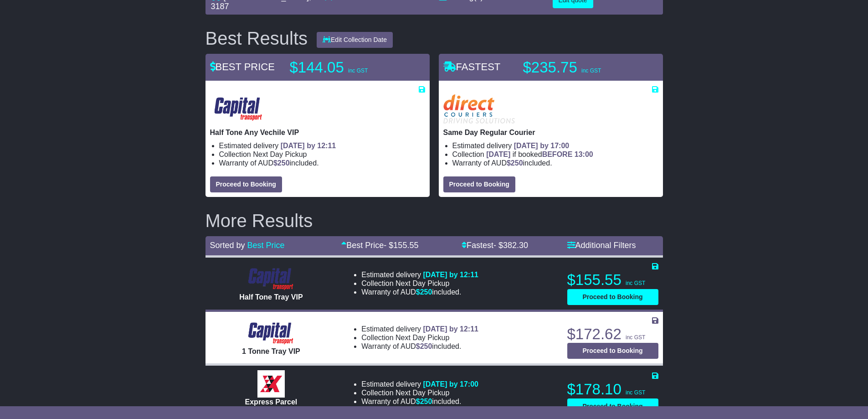  Describe the element at coordinates (434, 221) in the screenshot. I see `h2: More Results` at that location.